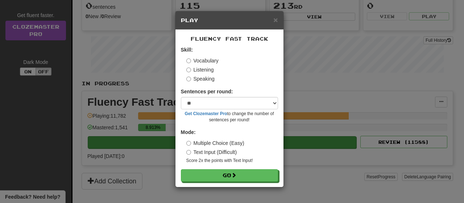 This screenshot has height=203, width=464. What do you see at coordinates (212, 152) in the screenshot?
I see `label: Text Input (Difficult)` at bounding box center [212, 152].